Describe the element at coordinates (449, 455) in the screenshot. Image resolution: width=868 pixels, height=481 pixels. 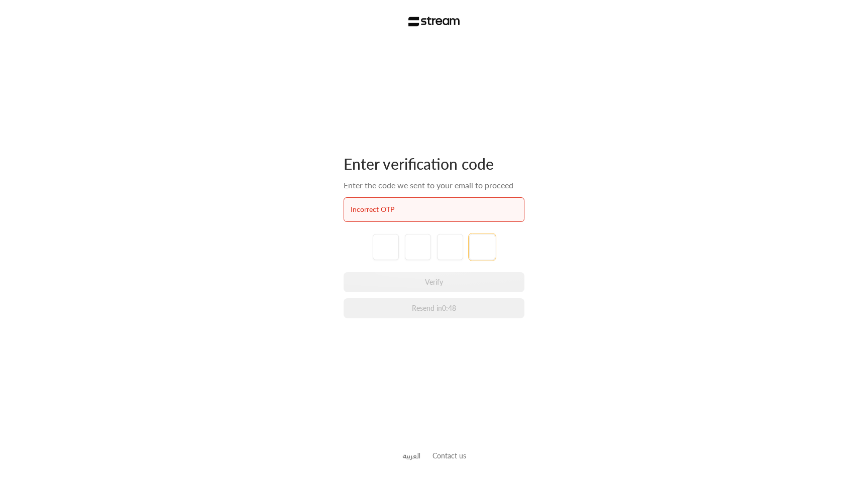
I see `a: Contact us` at that location.